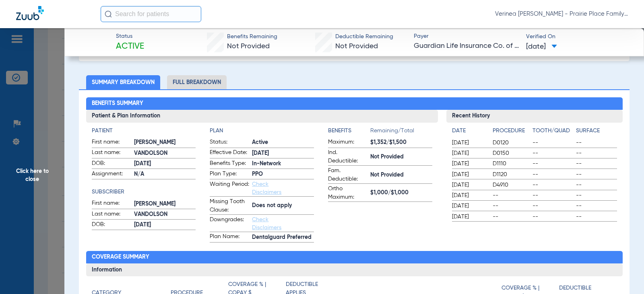 The width and height of the screenshot is (644, 294). Describe the element at coordinates (511, 131) in the screenshot. I see `h4: Procedure` at that location.